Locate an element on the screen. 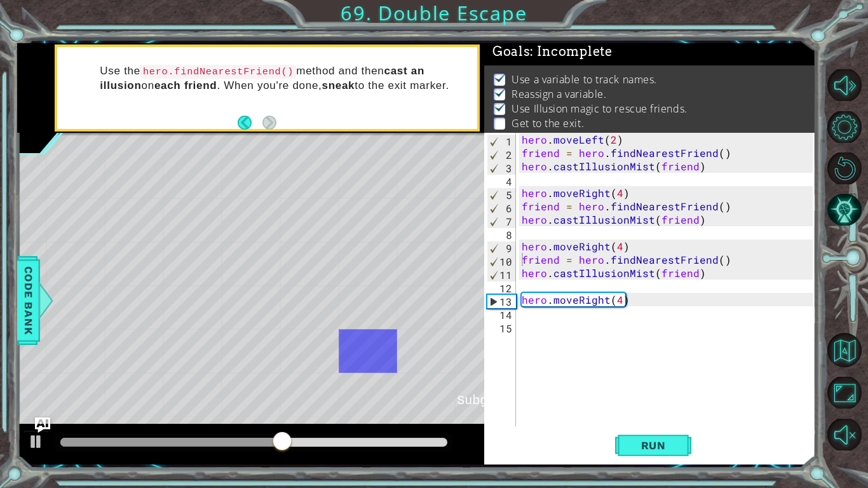 The width and height of the screenshot is (868, 488). span: Code Bank is located at coordinates (29, 300).